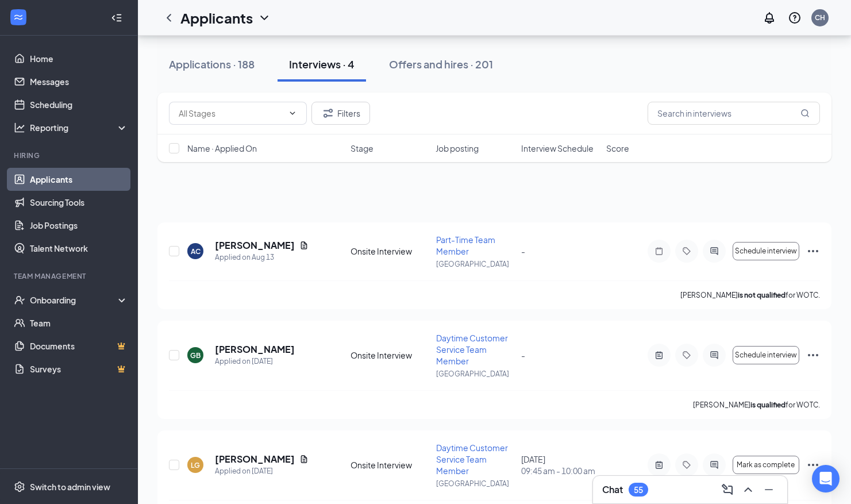  I want to click on svg: ChevronLeft, so click(169, 18).